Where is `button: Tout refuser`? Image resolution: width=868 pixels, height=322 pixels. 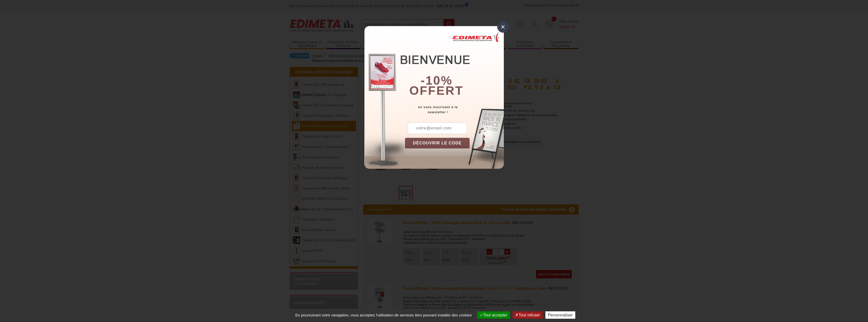 button: Tout refuser is located at coordinates (528, 315).